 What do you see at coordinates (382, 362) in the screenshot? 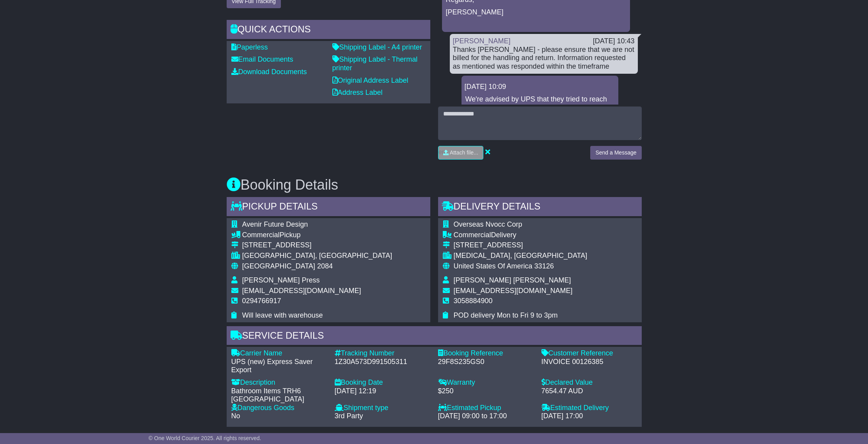
I see `div: 1Z30A573D991505311` at bounding box center [382, 362].